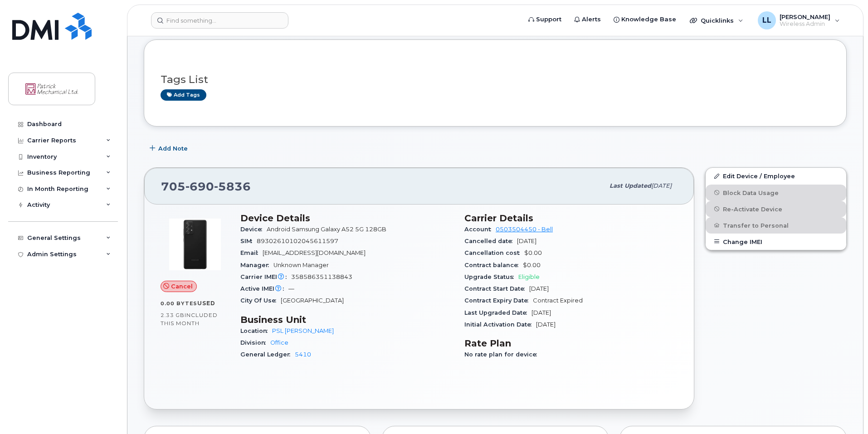  What do you see at coordinates (558, 300) in the screenshot?
I see `span: Contract Expired` at bounding box center [558, 300].